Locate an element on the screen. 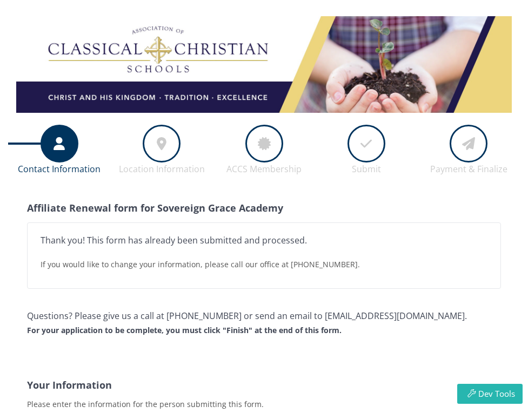 Image resolution: width=528 pixels, height=420 pixels. h3: Affiliate Renewal form for Sovereign Grace Academy is located at coordinates (264, 208).